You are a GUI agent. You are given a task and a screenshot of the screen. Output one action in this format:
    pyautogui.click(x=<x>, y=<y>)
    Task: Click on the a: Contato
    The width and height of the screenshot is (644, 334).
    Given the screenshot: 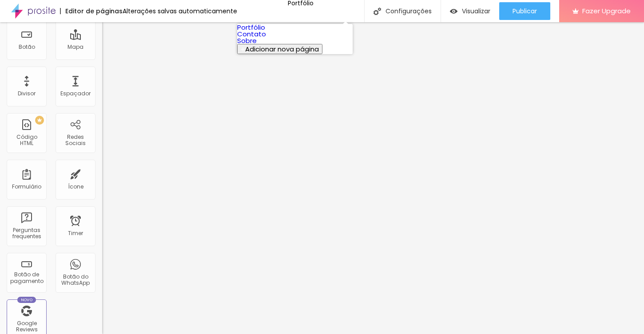 What is the action you would take?
    pyautogui.click(x=251, y=34)
    